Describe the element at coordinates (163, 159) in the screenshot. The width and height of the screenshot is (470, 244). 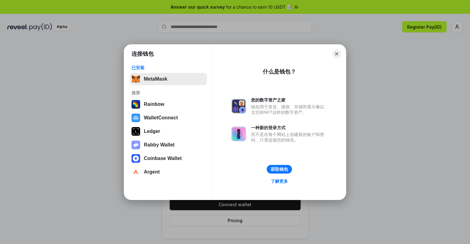
I see `div: Coinbase Wallet` at that location.